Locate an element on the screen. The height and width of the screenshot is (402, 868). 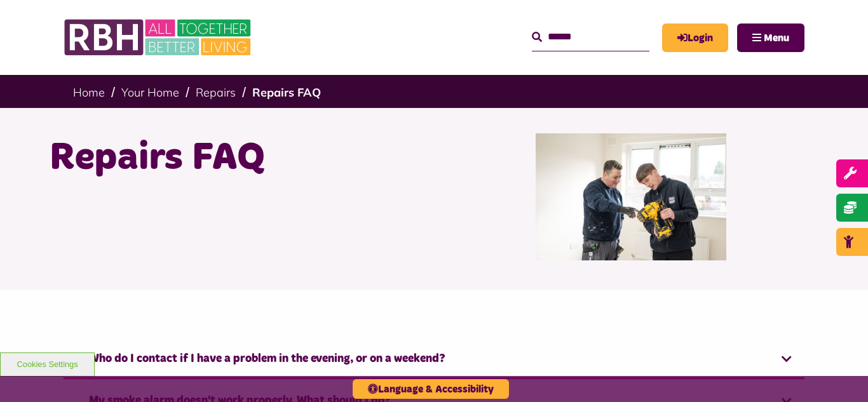
a: MyRBH is located at coordinates (695, 38).